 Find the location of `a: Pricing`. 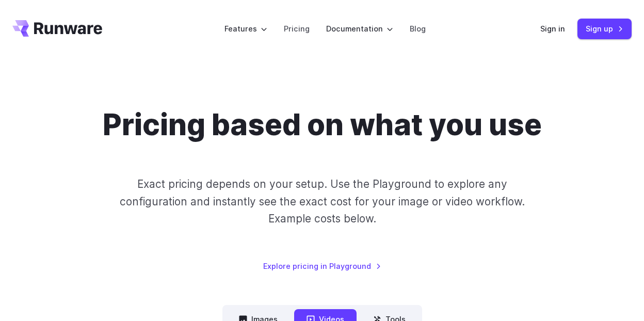

a: Pricing is located at coordinates (297, 29).